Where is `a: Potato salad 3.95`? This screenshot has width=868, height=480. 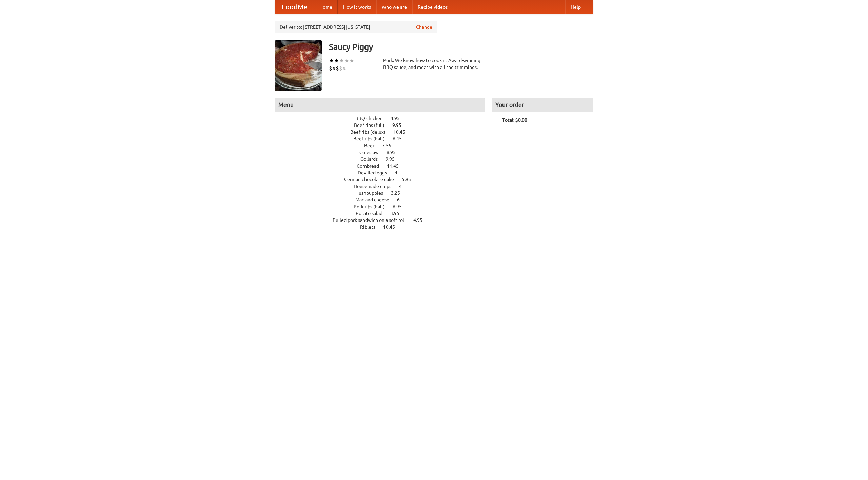
a: Potato salad 3.95 is located at coordinates (384, 213).